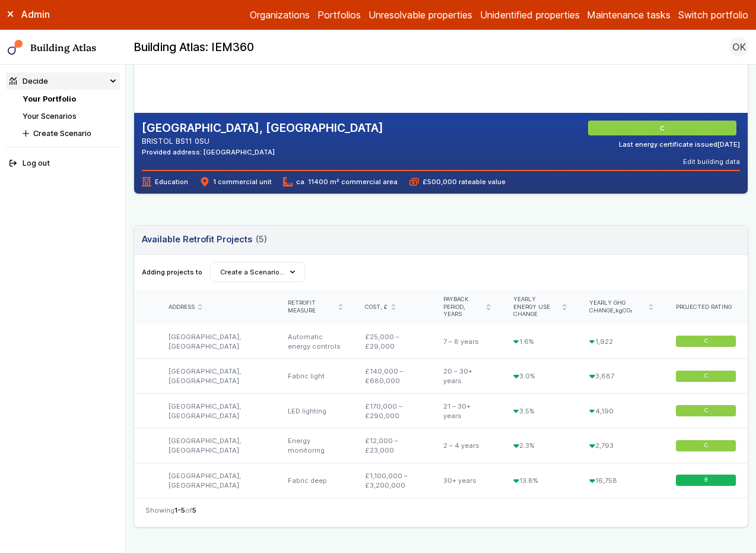 This screenshot has height=553, width=756. Describe the element at coordinates (458, 182) in the screenshot. I see `span: £500,000 rateable value` at that location.